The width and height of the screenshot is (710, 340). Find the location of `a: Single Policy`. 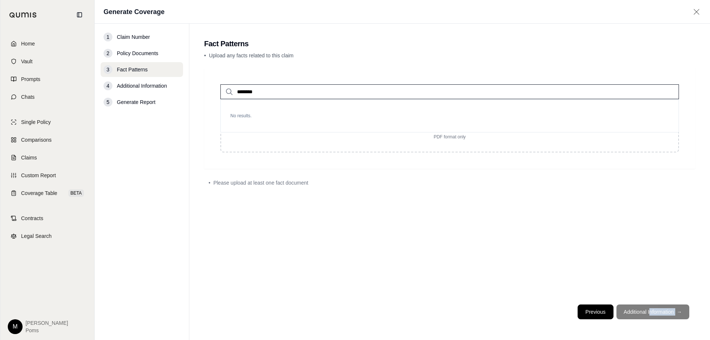

a: Single Policy is located at coordinates (47, 122).